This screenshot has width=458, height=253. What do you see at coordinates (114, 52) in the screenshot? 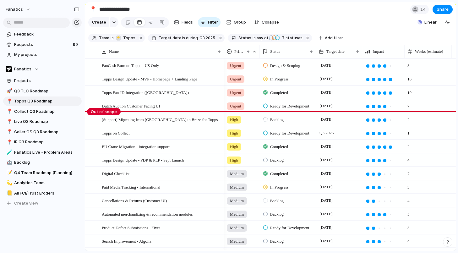
I see `span: Name` at bounding box center [114, 52].